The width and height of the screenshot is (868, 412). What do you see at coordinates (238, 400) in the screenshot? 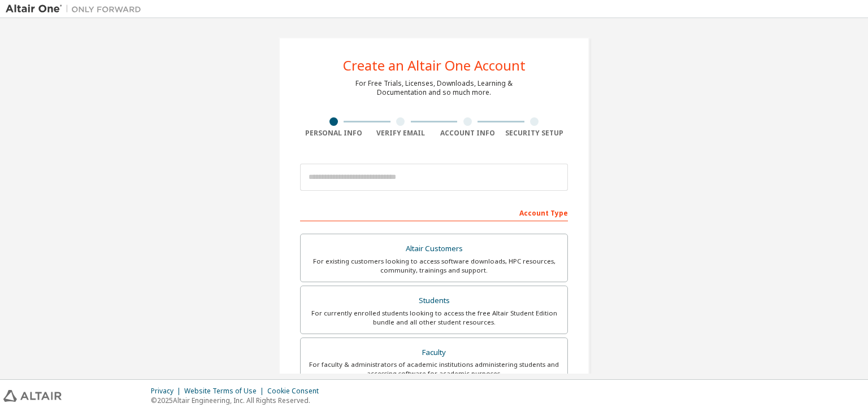
I see `p: © 2025 Altair Engineering, Inc. All Rights Reserved.` at bounding box center [238, 400].